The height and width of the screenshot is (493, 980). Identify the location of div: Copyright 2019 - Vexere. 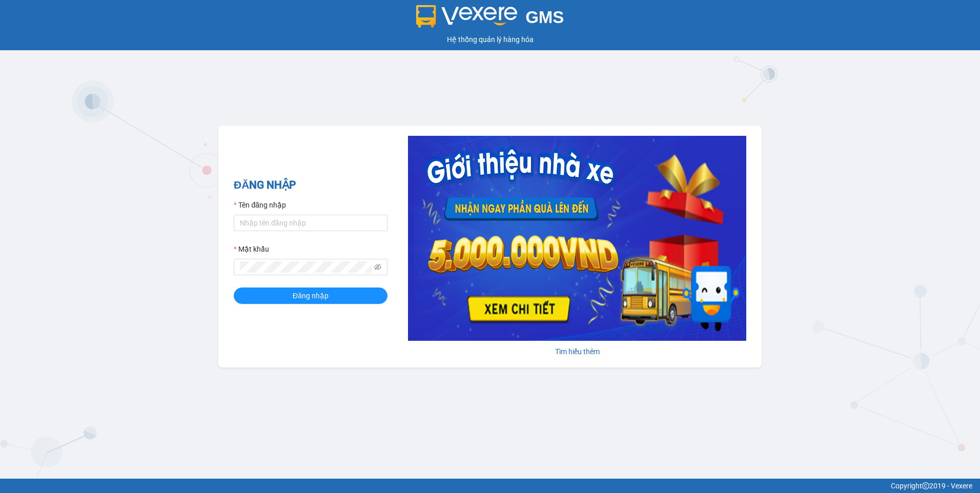
(490, 486).